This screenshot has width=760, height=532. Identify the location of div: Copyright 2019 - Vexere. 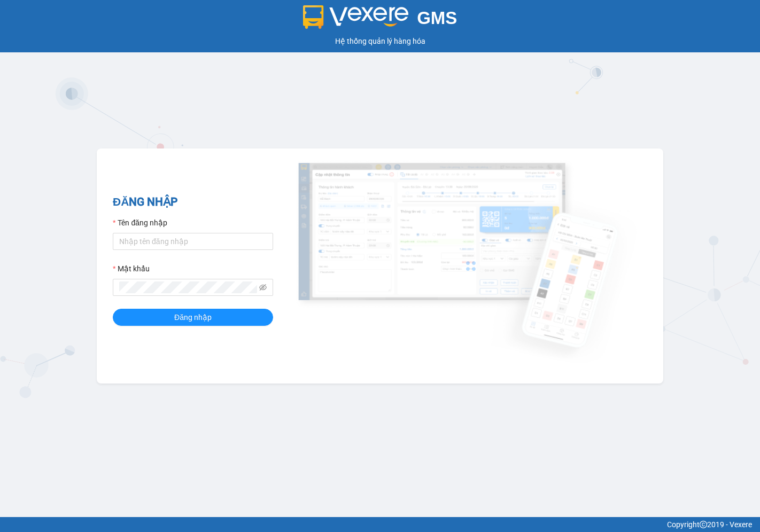
(380, 524).